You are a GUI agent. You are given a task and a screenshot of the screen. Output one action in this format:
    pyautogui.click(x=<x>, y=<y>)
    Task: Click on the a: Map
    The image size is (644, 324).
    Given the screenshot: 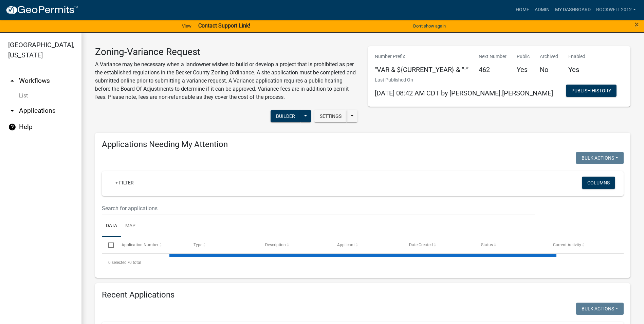 What is the action you would take?
    pyautogui.click(x=131, y=226)
    